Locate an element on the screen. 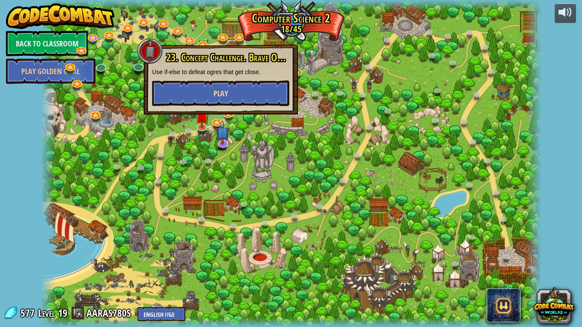 The image size is (582, 327). a: Play Golden Goal is located at coordinates (51, 71).